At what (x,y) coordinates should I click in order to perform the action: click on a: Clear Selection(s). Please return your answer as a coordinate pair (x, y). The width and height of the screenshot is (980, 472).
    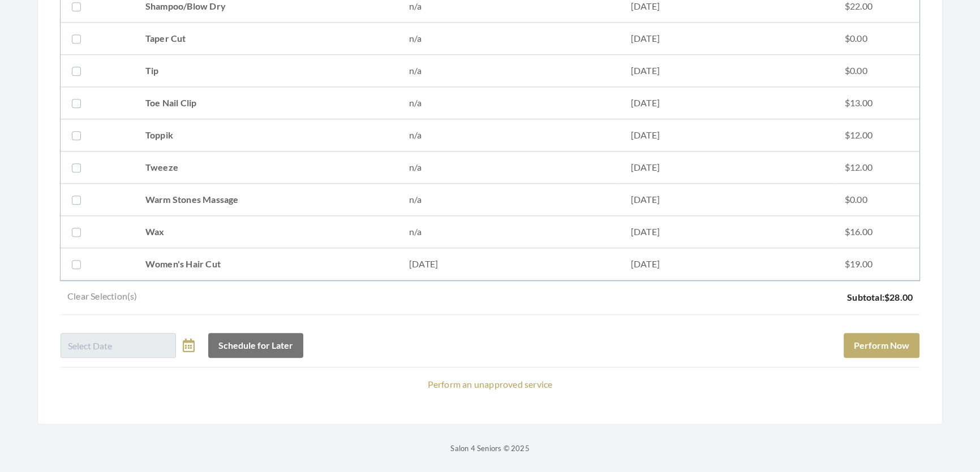
    Looking at the image, I should click on (103, 297).